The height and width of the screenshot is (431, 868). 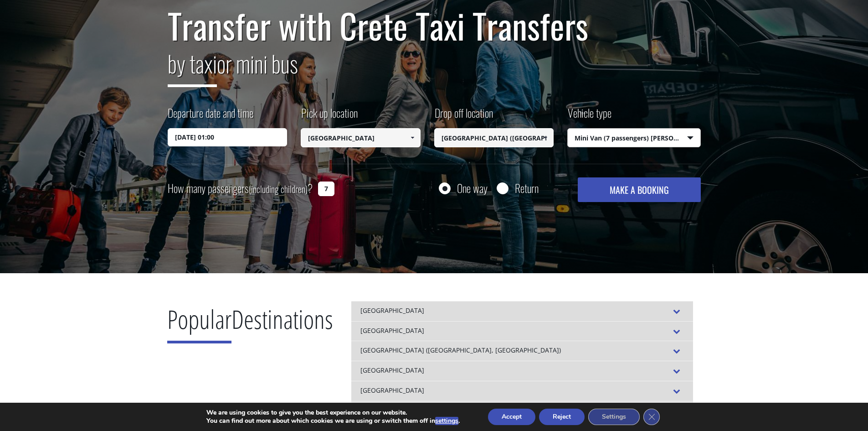 I want to click on p: You can find out more about which cookies we are using or switch them off in ., so click(x=333, y=421).